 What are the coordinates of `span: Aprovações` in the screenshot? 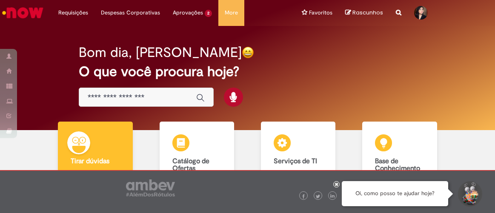 It's located at (188, 13).